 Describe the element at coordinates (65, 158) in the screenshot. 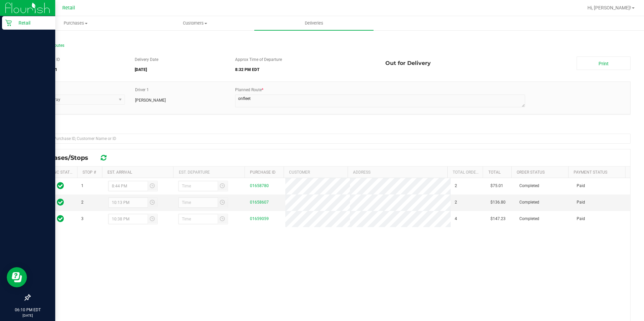

I see `span: Purchases/Stops` at that location.